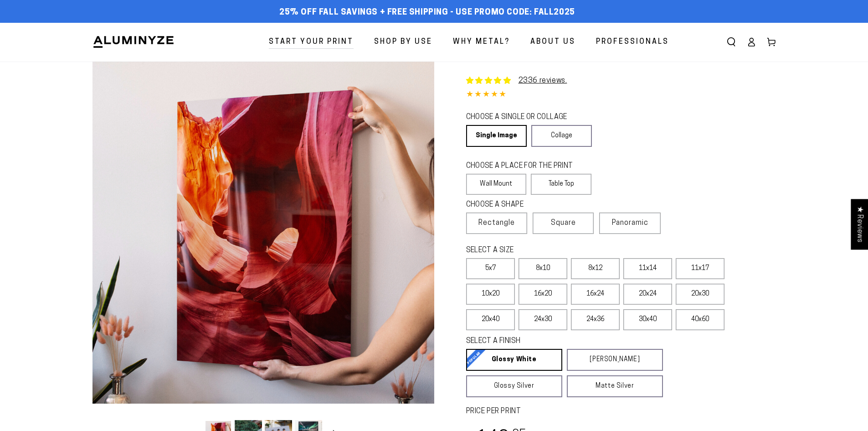 The height and width of the screenshot is (431, 868). Describe the element at coordinates (542, 80) in the screenshot. I see `a: 2336 reviews.` at that location.